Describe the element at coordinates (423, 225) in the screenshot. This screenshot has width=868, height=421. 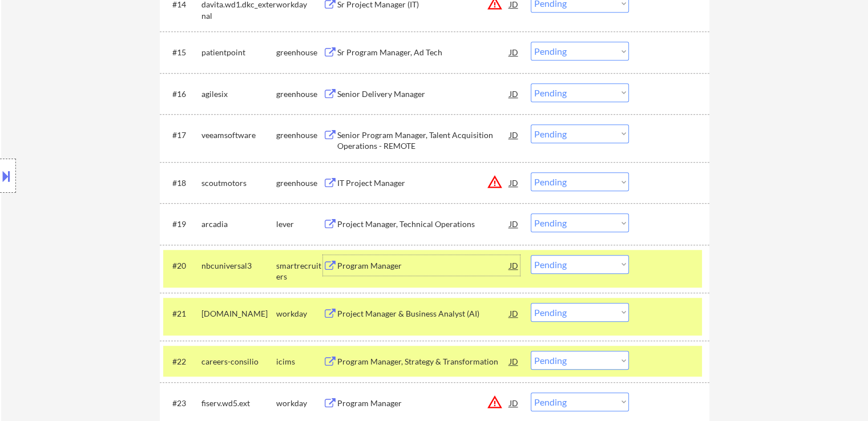
I see `div: Project Manager, Technical Operations` at that location.